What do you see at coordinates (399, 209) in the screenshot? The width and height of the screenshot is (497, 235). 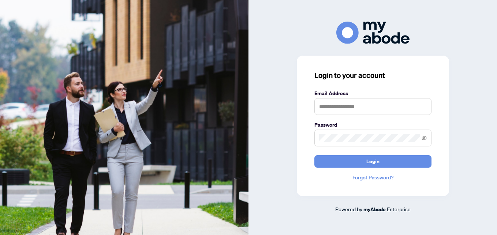 I see `span: Enterprise` at bounding box center [399, 209].